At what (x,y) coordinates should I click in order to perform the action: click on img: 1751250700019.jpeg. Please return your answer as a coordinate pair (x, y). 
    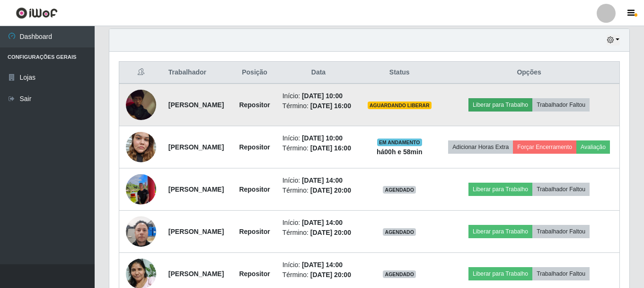
    Looking at the image, I should click on (141, 189).